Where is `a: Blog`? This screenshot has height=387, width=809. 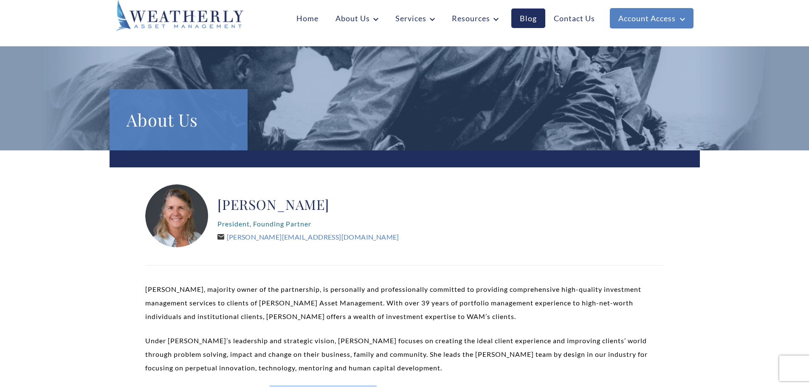 a: Blog is located at coordinates (528, 18).